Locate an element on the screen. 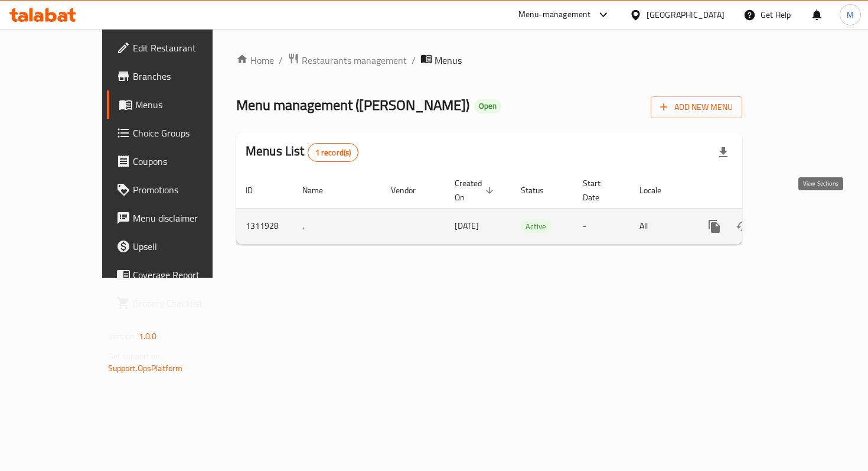 Image resolution: width=868 pixels, height=471 pixels. a: Support.OpsPlatform is located at coordinates (146, 368).